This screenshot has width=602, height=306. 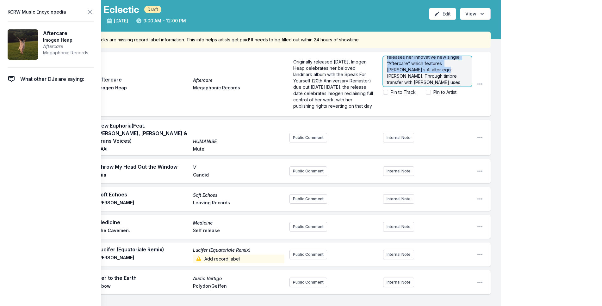 What do you see at coordinates (143, 167) in the screenshot?
I see `span: Throw My Head Out the Window` at bounding box center [143, 167].